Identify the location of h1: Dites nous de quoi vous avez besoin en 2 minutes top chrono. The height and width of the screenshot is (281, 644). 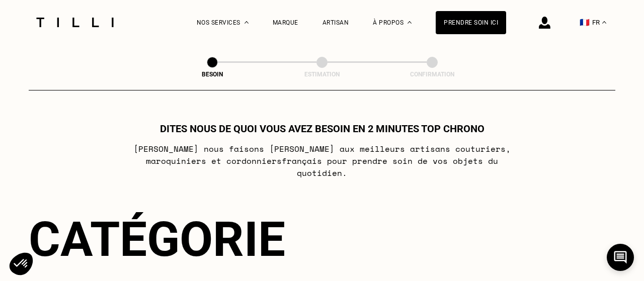
(322, 128).